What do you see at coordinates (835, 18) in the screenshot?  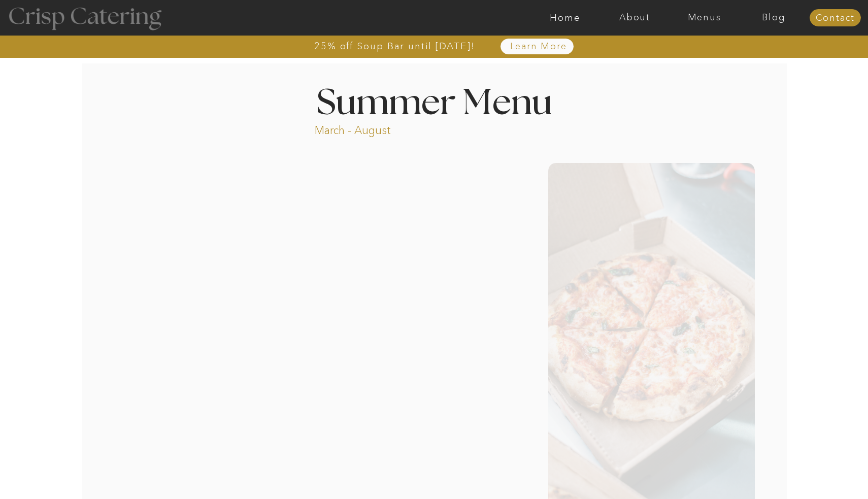 I see `a: Contact` at bounding box center [835, 18].